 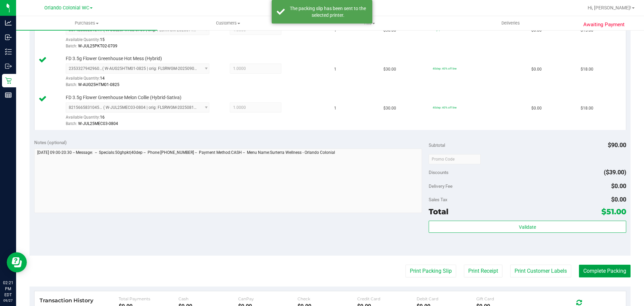 What do you see at coordinates (510, 23) in the screenshot?
I see `a: Deliveries` at bounding box center [510, 23].